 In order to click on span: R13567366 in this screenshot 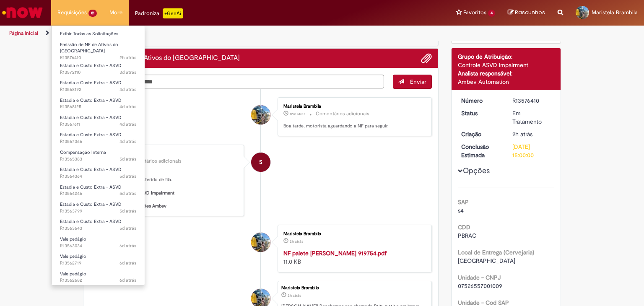, I will do `click(98, 142)`.